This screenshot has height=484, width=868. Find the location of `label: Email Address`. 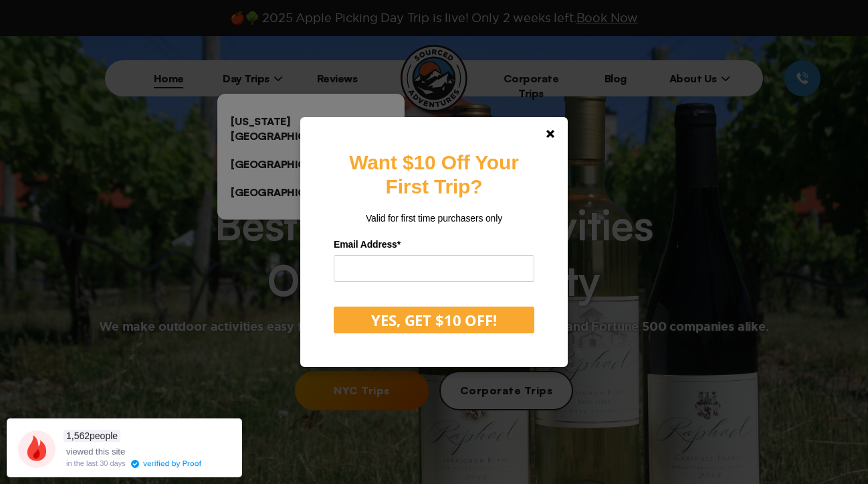

label: Email Address is located at coordinates (434, 244).